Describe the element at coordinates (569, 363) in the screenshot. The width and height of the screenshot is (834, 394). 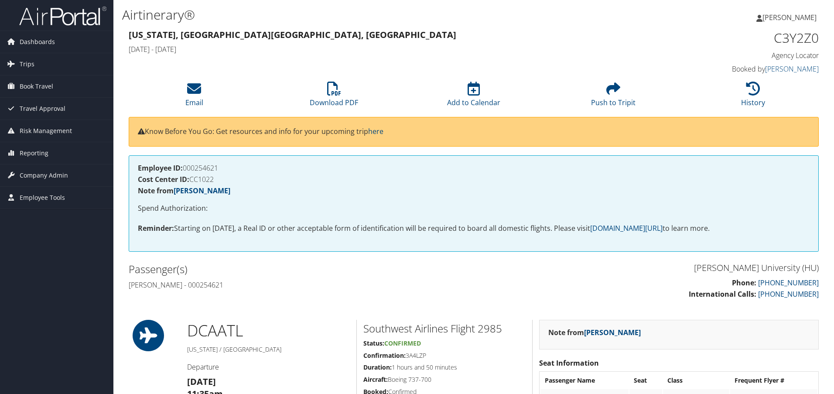
I see `strong: Seat Information` at that location.